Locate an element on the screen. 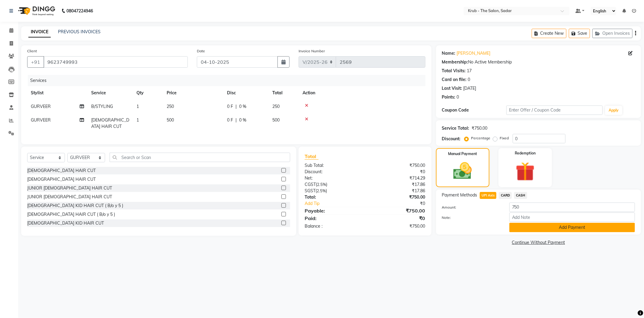 This screenshot has height=318, width=644. div: Net: is located at coordinates (333, 178).